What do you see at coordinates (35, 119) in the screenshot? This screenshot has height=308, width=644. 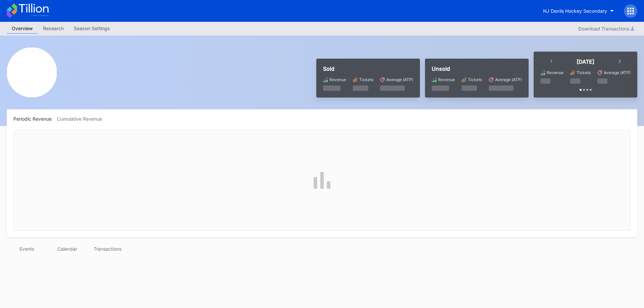 I see `div: Periodic Revenue` at bounding box center [35, 119].